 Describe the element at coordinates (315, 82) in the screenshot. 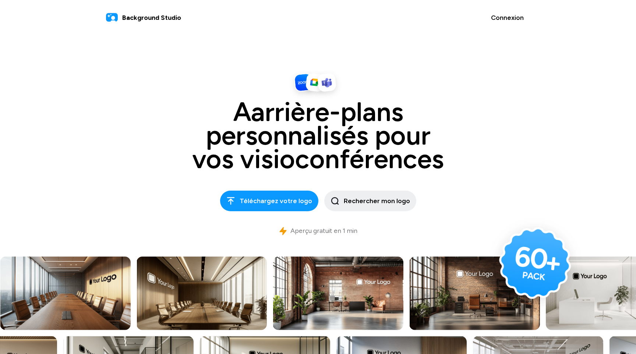

I see `img: Logo Meet` at that location.